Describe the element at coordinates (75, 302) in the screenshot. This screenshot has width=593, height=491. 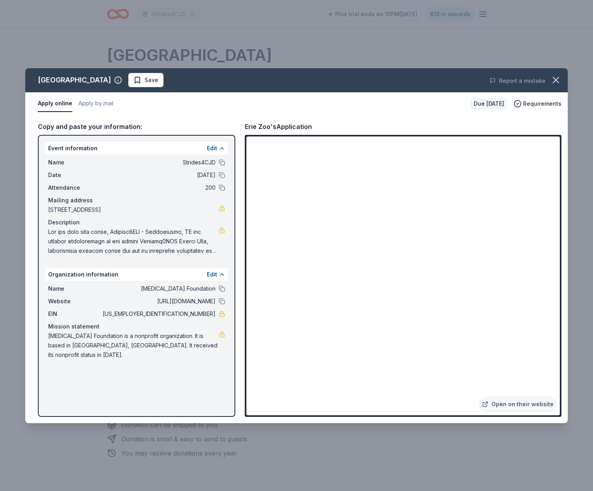
I see `span: Website` at that location.